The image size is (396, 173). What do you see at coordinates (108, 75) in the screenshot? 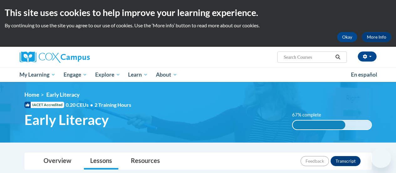
I see `a: Explore` at bounding box center [108, 75].